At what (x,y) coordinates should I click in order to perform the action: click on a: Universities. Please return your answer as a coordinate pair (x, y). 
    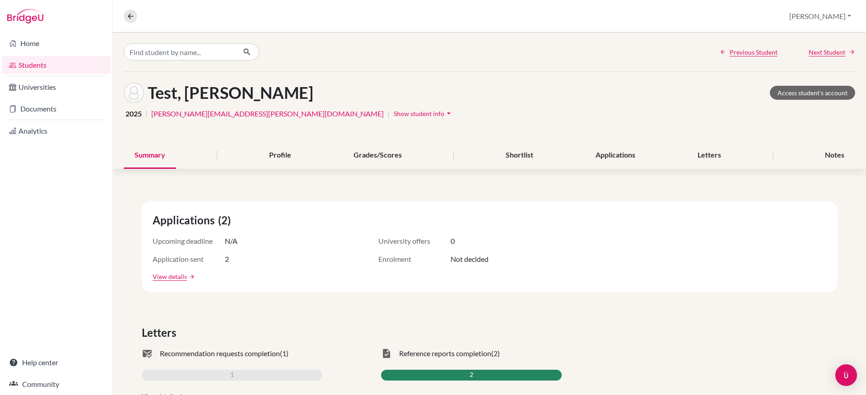
    Looking at the image, I should click on (56, 87).